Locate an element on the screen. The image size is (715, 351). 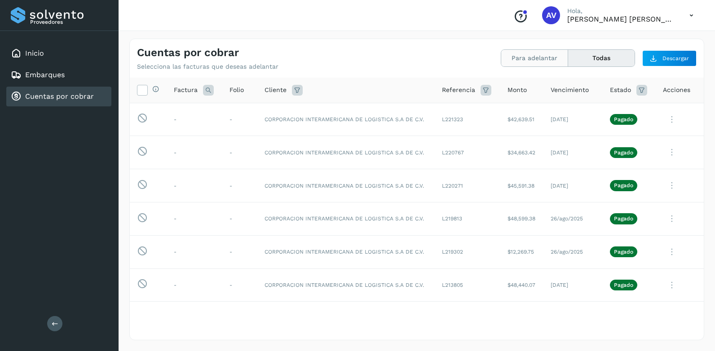
p: Alicia Villarreal Rosas is located at coordinates (621, 19).